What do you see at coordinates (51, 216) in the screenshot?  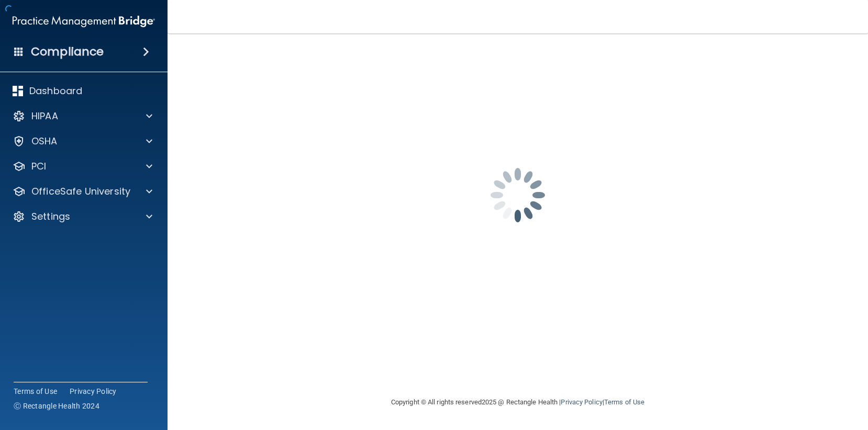 I see `p: Settings` at bounding box center [51, 216].